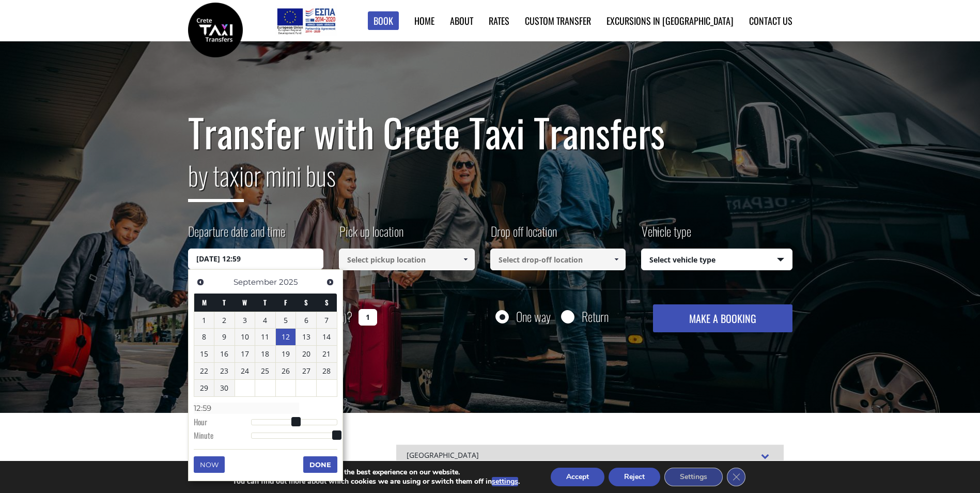 This screenshot has height=493, width=980. What do you see at coordinates (320, 465) in the screenshot?
I see `button: Done` at bounding box center [320, 465].